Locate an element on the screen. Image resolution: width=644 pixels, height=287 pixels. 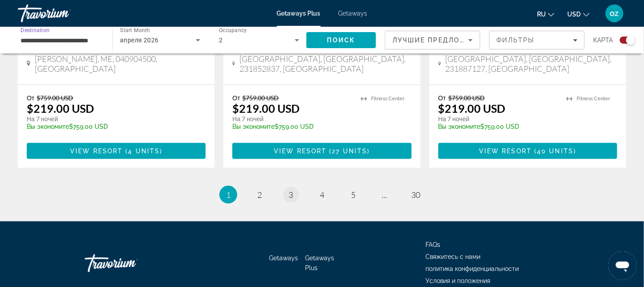
button: Change language is located at coordinates (546, 14).